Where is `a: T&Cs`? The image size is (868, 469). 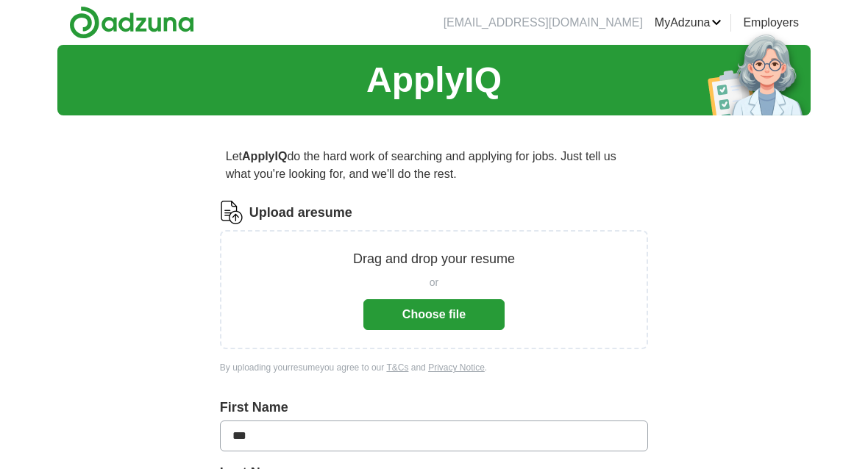
a: T&Cs is located at coordinates (397, 367).